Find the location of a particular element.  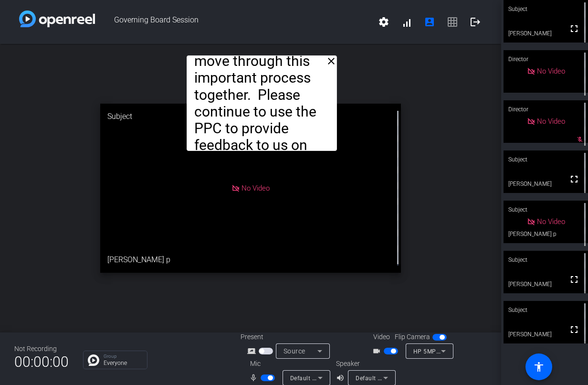

span: Default - Speakers (2- Realtek(R) Audio) is located at coordinates (411, 378).